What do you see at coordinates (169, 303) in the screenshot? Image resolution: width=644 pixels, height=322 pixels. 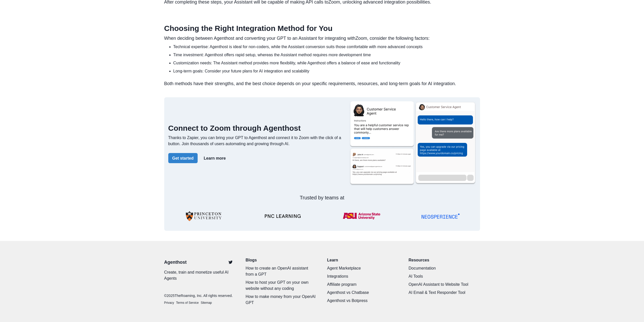 I see `a: Privacy` at bounding box center [169, 303].